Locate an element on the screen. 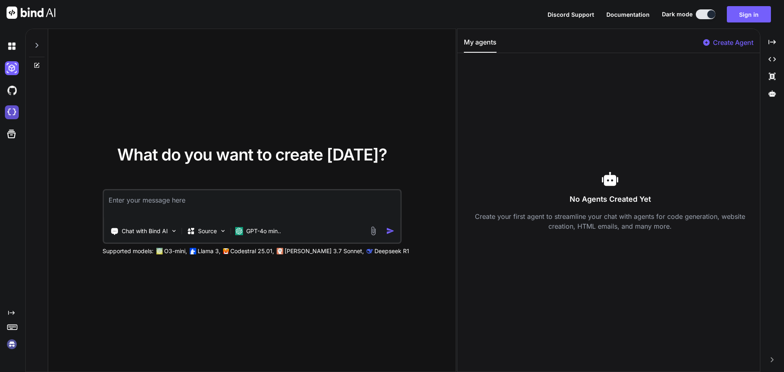 The height and width of the screenshot is (372, 784). button: Documentation is located at coordinates (628, 14).